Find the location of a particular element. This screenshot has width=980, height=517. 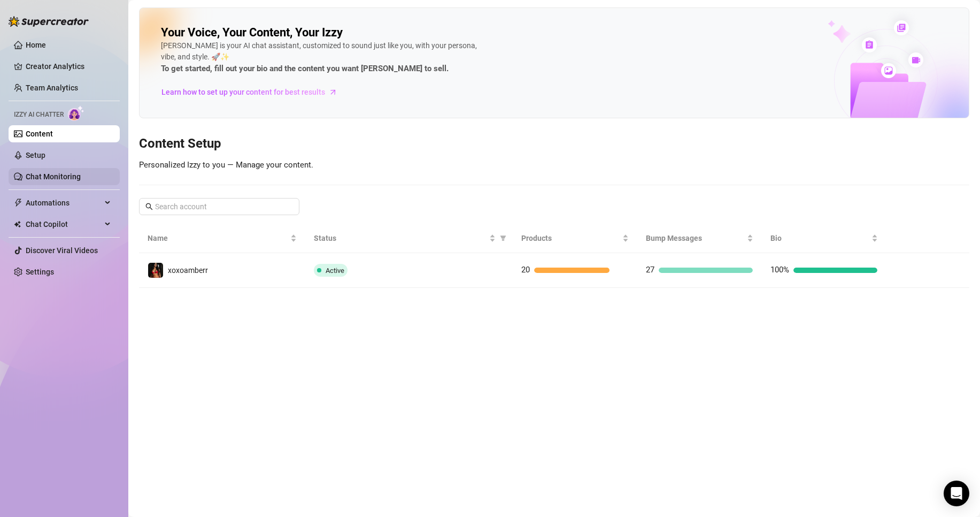

a: Setup is located at coordinates (35, 155).